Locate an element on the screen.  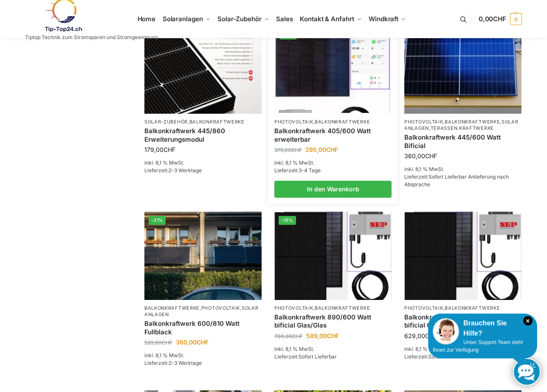
a: Balkonkraftwerk 900/600 Watt bificial Glas/Glas is located at coordinates (463, 321).